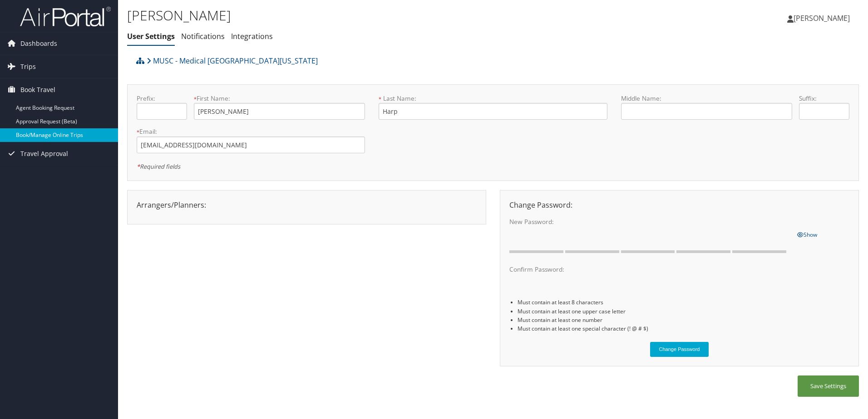 The width and height of the screenshot is (868, 419). What do you see at coordinates (650, 270) in the screenshot?
I see `label: Confirm Password:` at bounding box center [650, 270].